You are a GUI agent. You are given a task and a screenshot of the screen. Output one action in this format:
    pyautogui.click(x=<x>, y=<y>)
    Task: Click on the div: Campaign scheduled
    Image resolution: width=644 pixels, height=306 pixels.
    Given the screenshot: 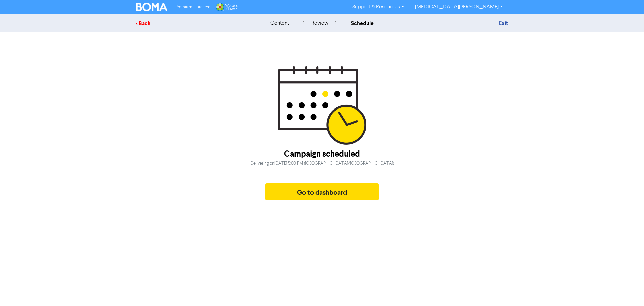 What is the action you would take?
    pyautogui.click(x=322, y=154)
    